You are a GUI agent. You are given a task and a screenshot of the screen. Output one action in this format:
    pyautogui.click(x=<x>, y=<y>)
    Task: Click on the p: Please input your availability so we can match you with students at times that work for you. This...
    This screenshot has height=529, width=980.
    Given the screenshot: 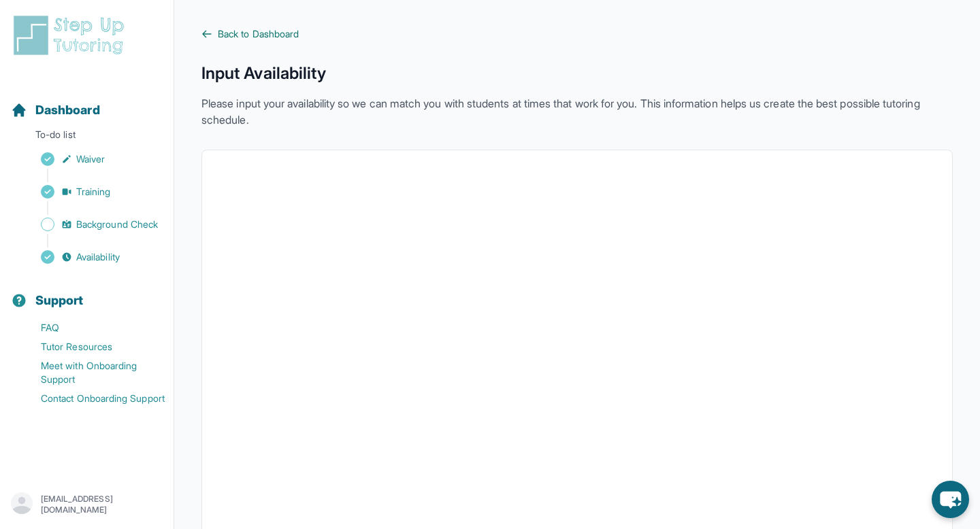 What is the action you would take?
    pyautogui.click(x=577, y=112)
    